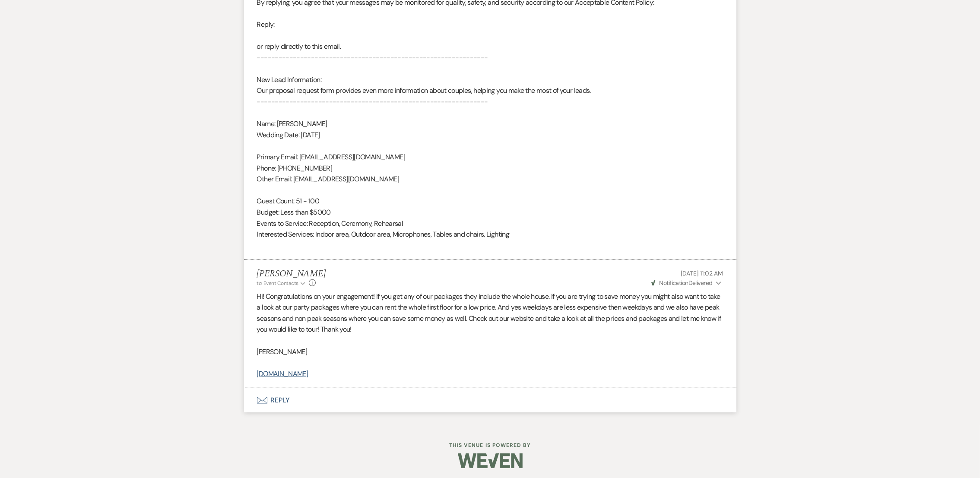  What do you see at coordinates (687, 282) in the screenshot?
I see `button: NotificationDelivered` at bounding box center [687, 282].